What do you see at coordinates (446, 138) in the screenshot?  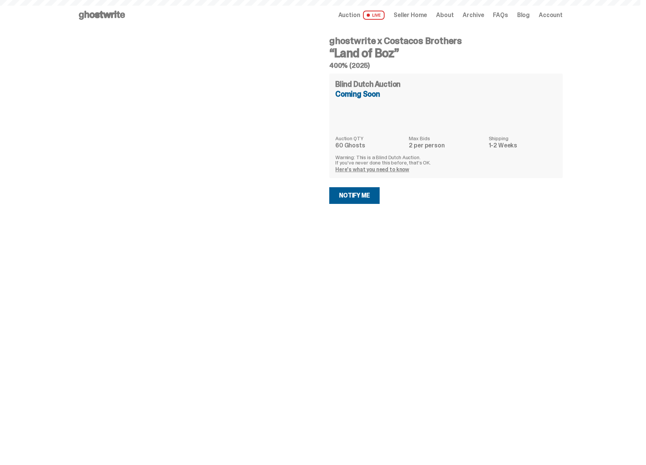 I see `dt: Max Bids` at bounding box center [446, 138].